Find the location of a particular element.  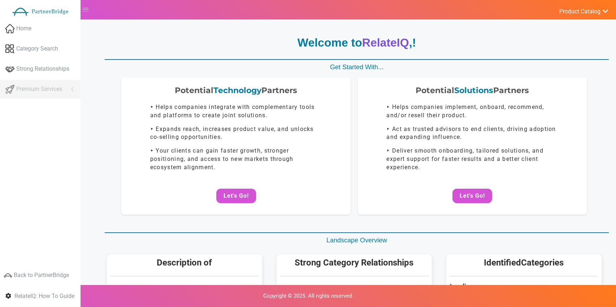

p: ‣ Helps companies implement, onboard, recommend, and/or resell their product. is located at coordinates (472, 112).